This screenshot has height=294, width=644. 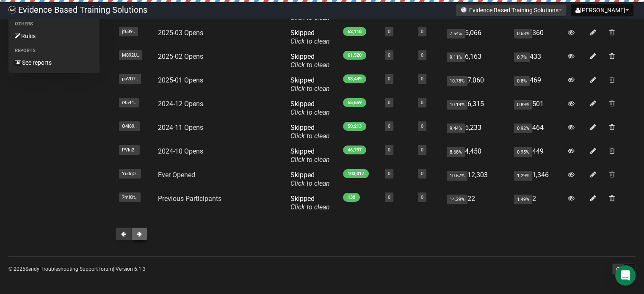 I want to click on td: 6,163, so click(x=477, y=61).